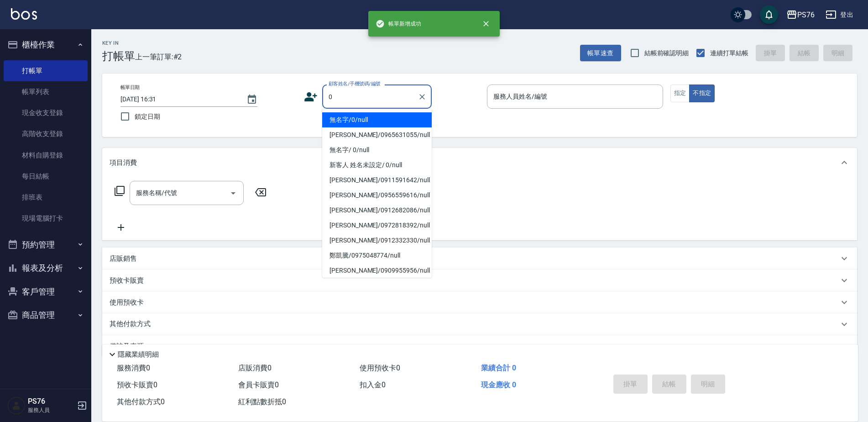 This screenshot has width=868, height=422. Describe the element at coordinates (680, 93) in the screenshot. I see `button: 指定` at that location.